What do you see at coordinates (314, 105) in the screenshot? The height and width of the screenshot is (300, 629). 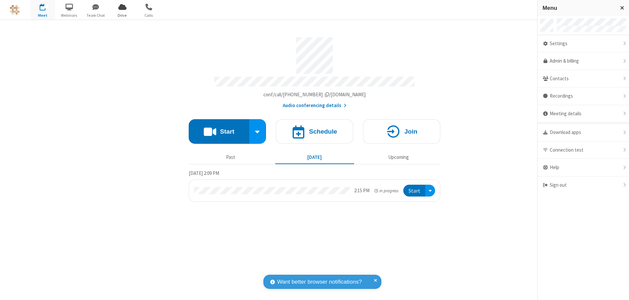 I see `button: Audio conferencing details` at bounding box center [314, 105].